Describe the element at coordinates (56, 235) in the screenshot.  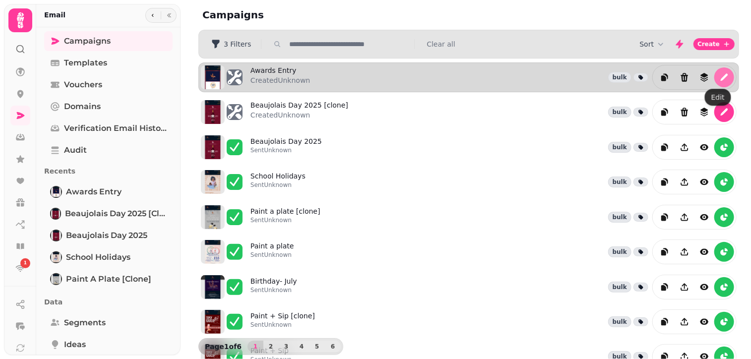
I see `img: Beaujolais Day 2025` at that location.